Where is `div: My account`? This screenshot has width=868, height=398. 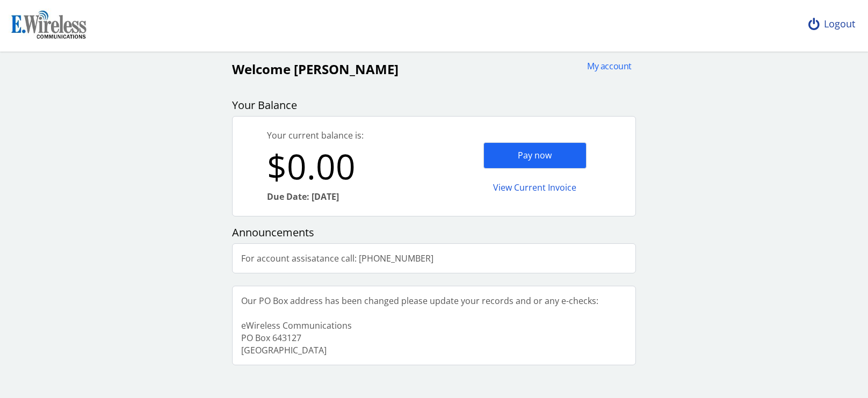 div: My account is located at coordinates (606, 66).